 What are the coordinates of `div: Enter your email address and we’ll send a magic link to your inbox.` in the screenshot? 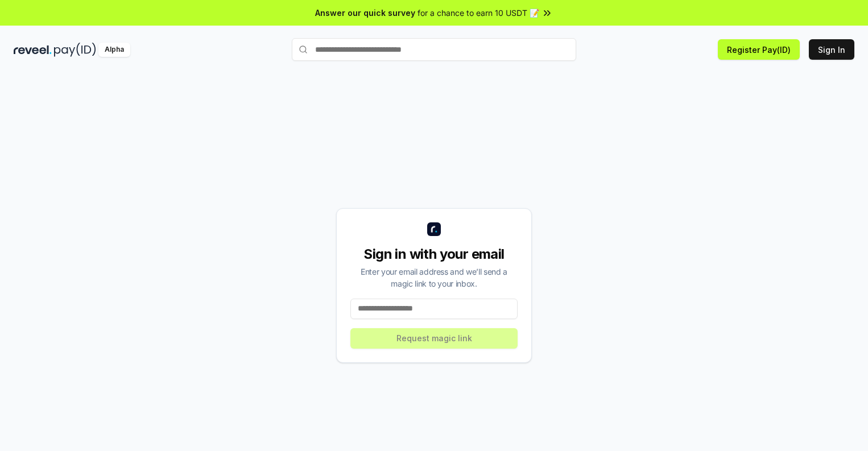 It's located at (434, 277).